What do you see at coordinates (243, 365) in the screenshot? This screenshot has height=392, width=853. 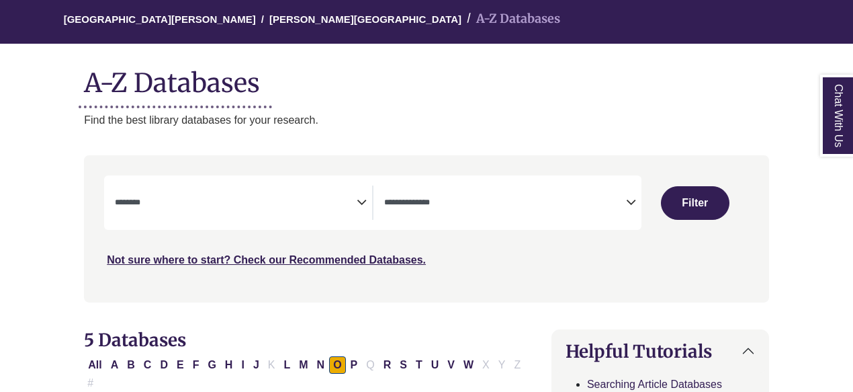 I see `button: Filter Results I` at bounding box center [243, 365].